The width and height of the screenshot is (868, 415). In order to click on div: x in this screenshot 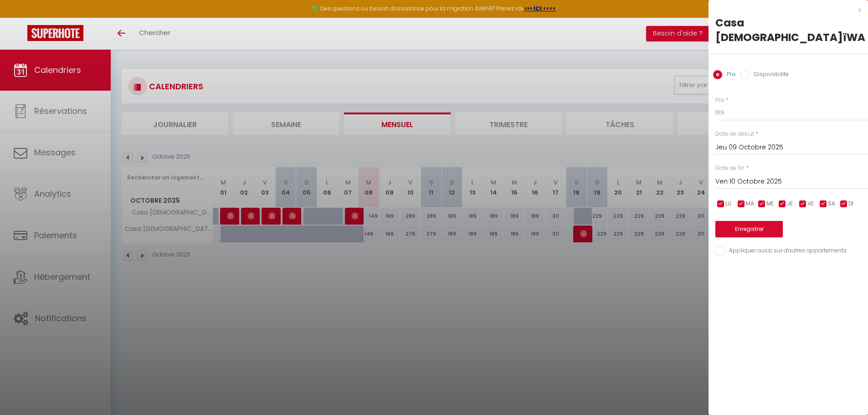, I will do `click(784, 10)`.